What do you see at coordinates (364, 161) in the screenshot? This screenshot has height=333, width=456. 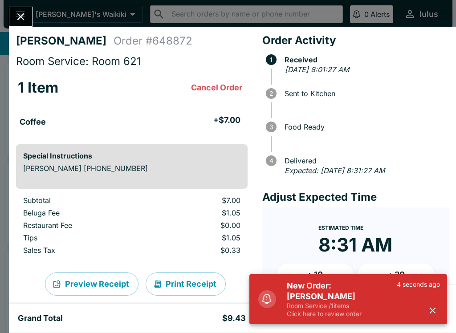 I see `span: Delivered` at bounding box center [364, 161].